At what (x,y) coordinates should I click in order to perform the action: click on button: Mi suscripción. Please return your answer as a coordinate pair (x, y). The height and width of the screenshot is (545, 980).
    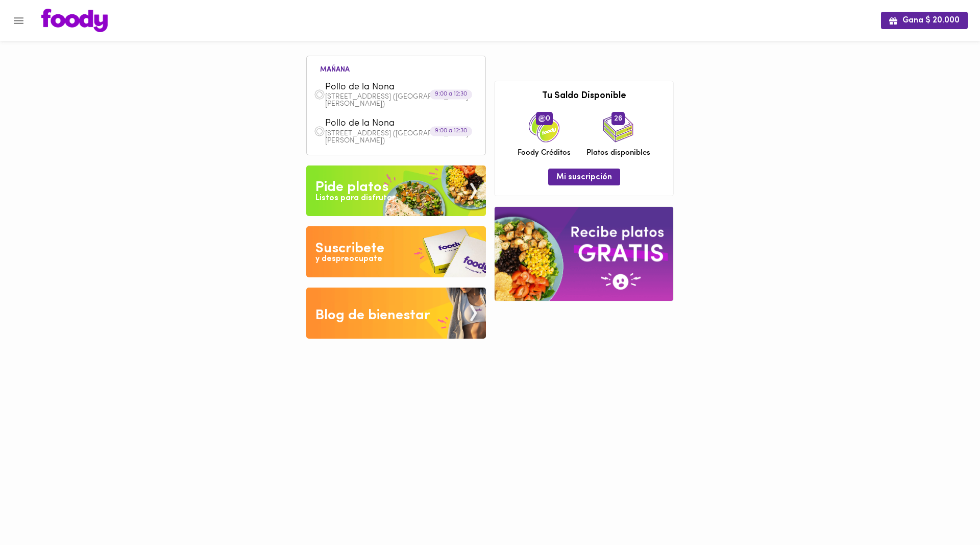
    Looking at the image, I should click on (584, 177).